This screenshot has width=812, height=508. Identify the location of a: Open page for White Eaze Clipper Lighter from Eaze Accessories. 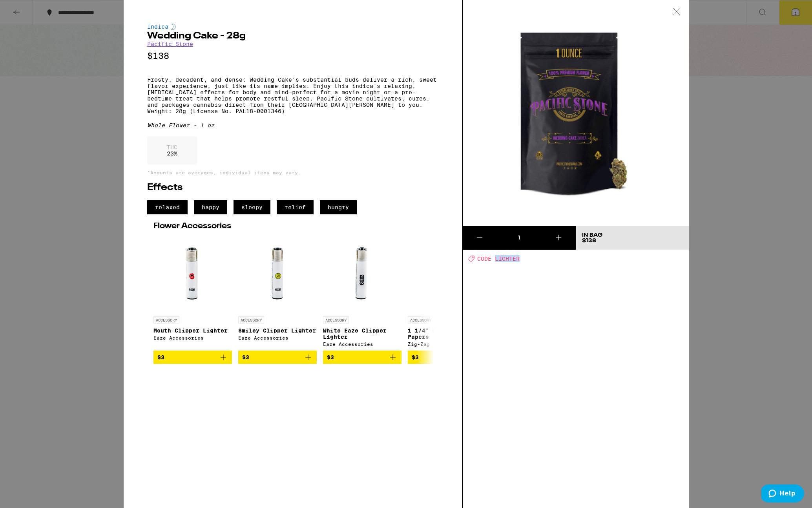
(362, 292).